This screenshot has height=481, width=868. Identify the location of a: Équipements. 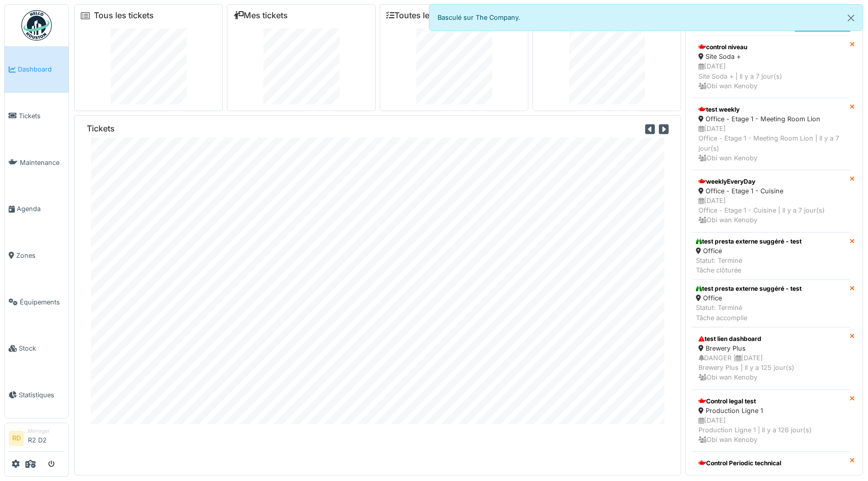
(36, 302).